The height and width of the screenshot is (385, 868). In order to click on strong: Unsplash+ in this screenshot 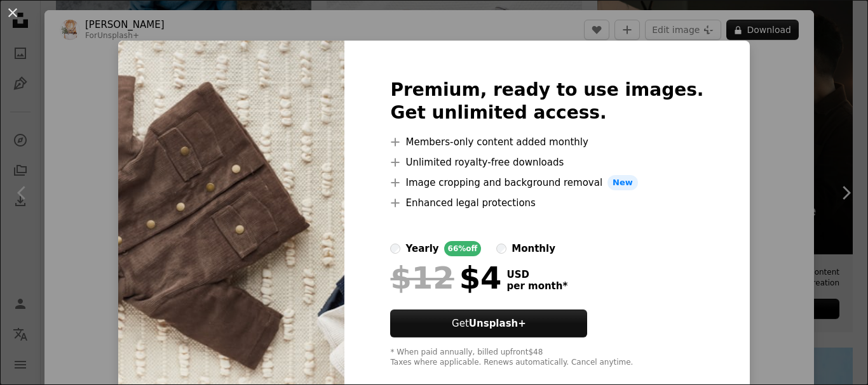, I will do `click(498, 324)`.